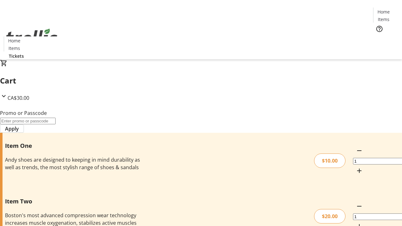 This screenshot has width=402, height=226. What do you see at coordinates (73, 146) in the screenshot?
I see `h3: Item One` at bounding box center [73, 146].